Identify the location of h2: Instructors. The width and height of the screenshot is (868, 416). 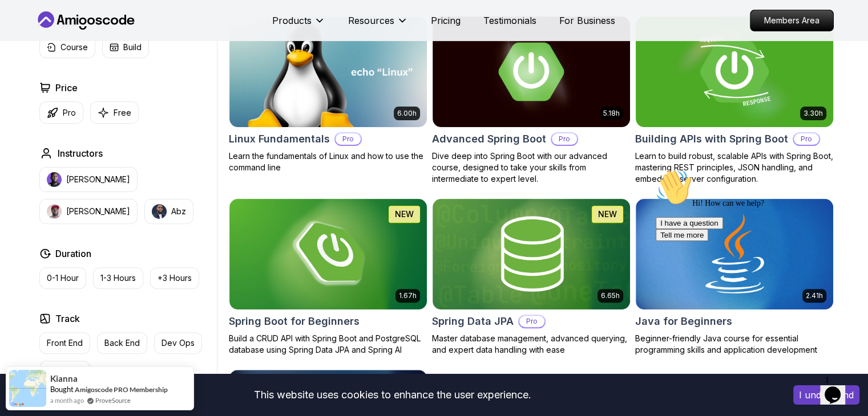
(80, 154).